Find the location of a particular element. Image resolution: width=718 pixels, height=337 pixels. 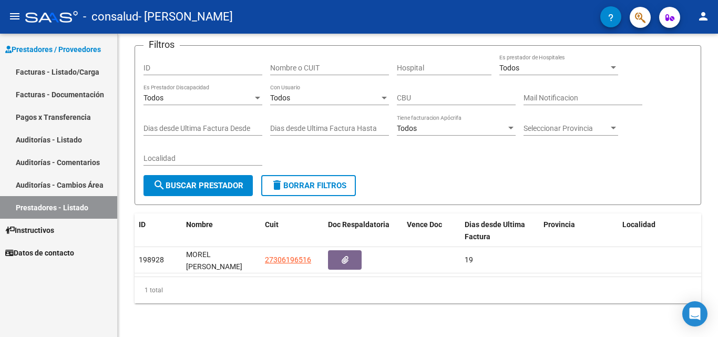

span: 27306196516 is located at coordinates (288, 260).